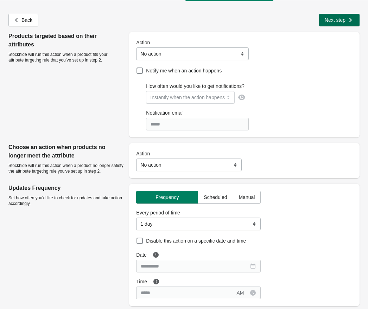 Image resolution: width=368 pixels, height=309 pixels. I want to click on button: Next step, so click(339, 20).